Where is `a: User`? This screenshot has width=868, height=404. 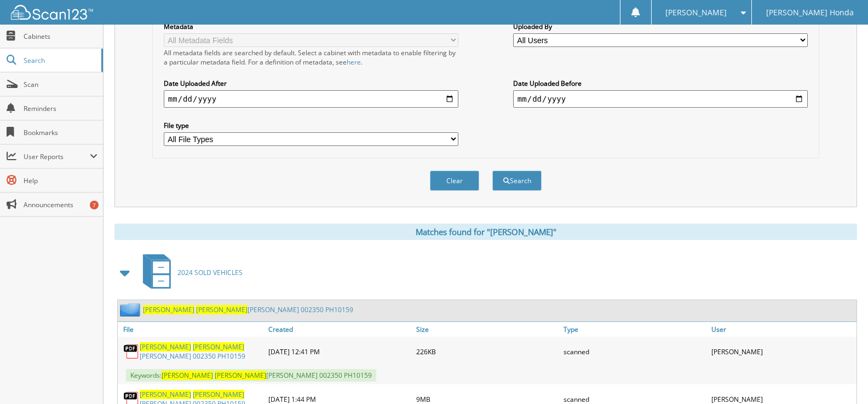 a: User is located at coordinates (782, 329).